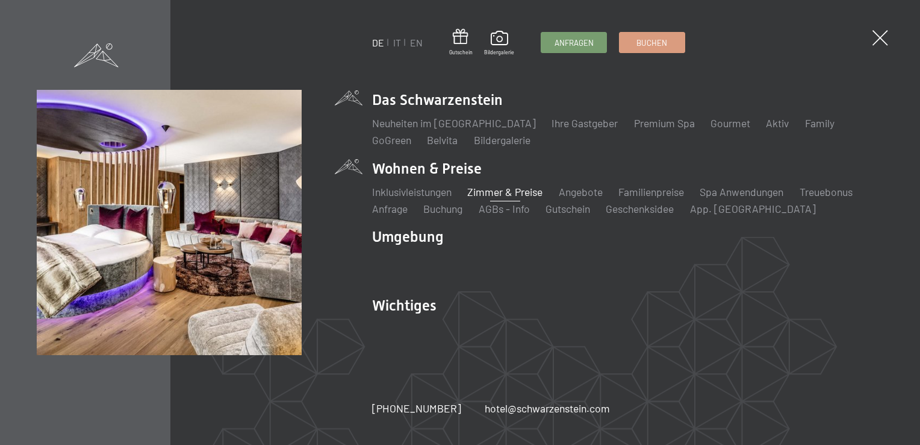 The image size is (920, 445). What do you see at coordinates (416, 42) in the screenshot?
I see `a: EN` at bounding box center [416, 42].